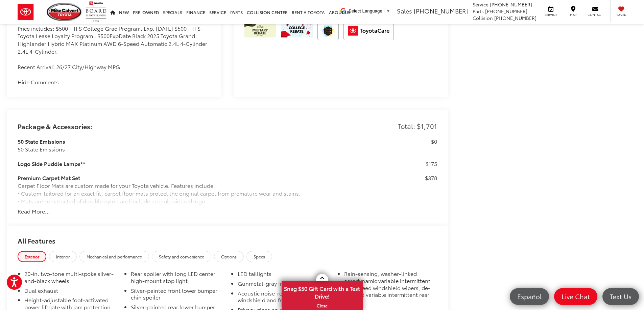 The width and height of the screenshot is (644, 310). I want to click on li: Acoustic noise-reducing front windshield and front side windows, so click(284, 298).